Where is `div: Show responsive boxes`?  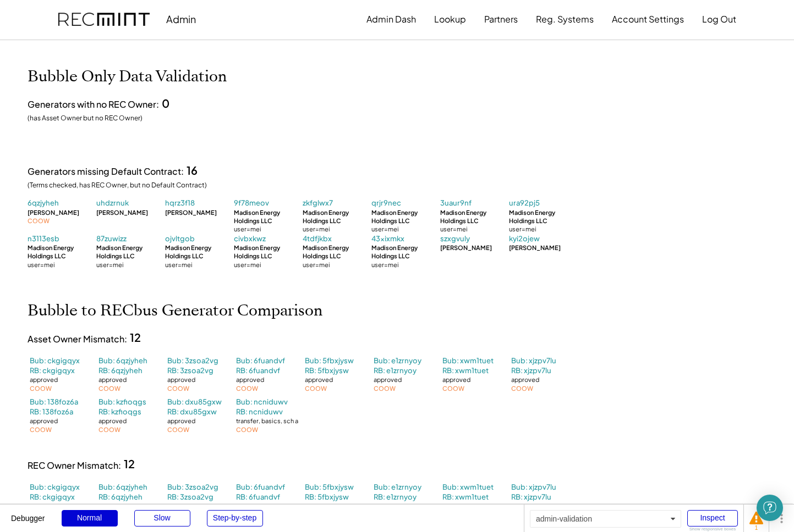
div: Show responsive boxes is located at coordinates (713, 529).